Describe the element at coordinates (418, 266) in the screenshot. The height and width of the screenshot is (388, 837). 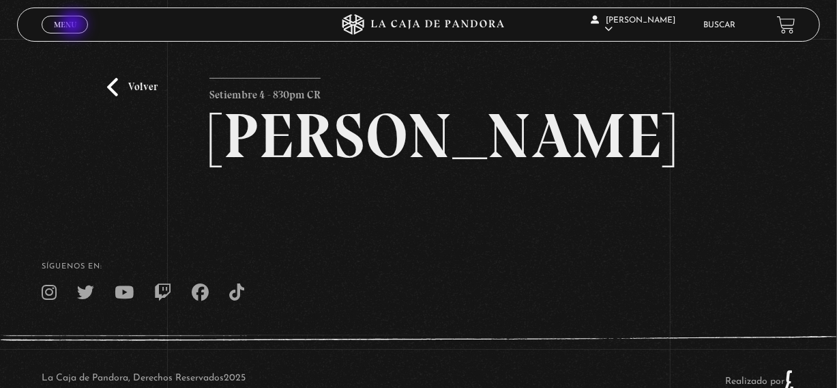
I see `h4: SÍguenos en:` at that location.